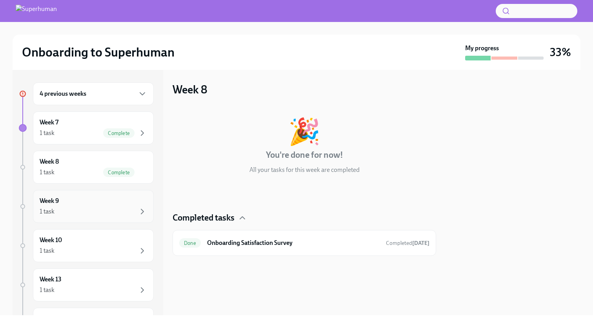  I want to click on div: 4 previous weeks, so click(93, 94).